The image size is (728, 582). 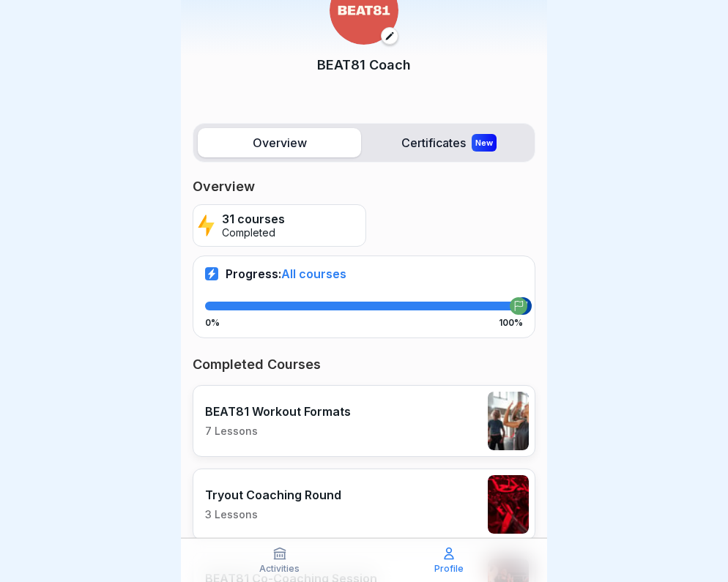 What do you see at coordinates (278, 431) in the screenshot?
I see `p: 7 Lessons` at bounding box center [278, 431].